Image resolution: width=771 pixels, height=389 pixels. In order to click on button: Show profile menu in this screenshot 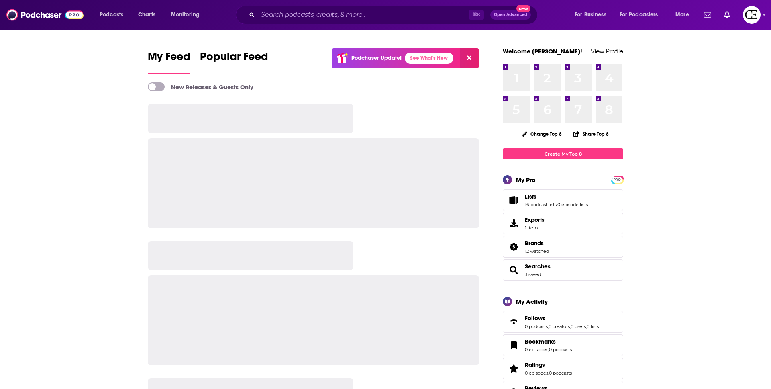, I will do `click(752, 15)`.